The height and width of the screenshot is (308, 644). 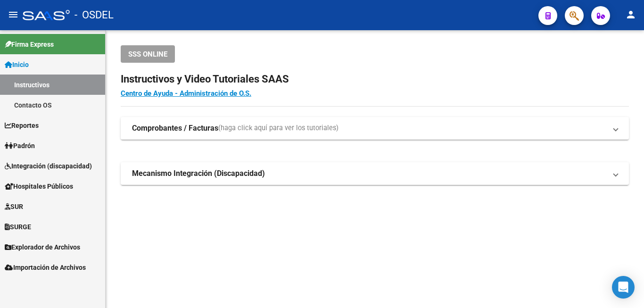 What do you see at coordinates (198, 174) in the screenshot?
I see `strong: Mecanismo Integración (Discapacidad)` at bounding box center [198, 174].